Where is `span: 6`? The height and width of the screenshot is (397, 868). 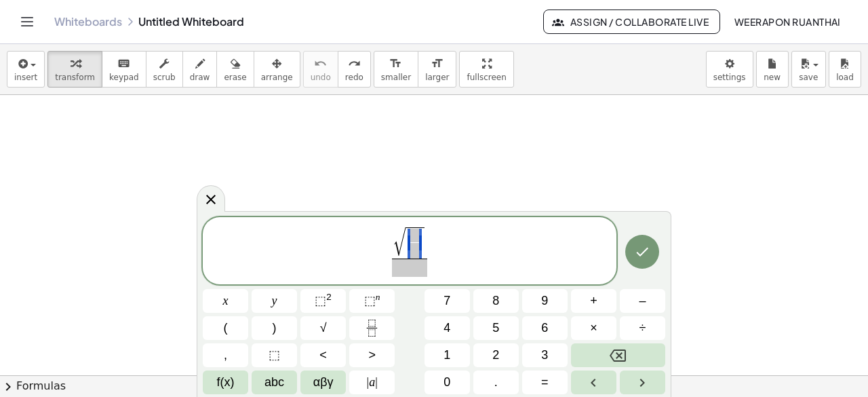 span: 6 is located at coordinates (545, 328).